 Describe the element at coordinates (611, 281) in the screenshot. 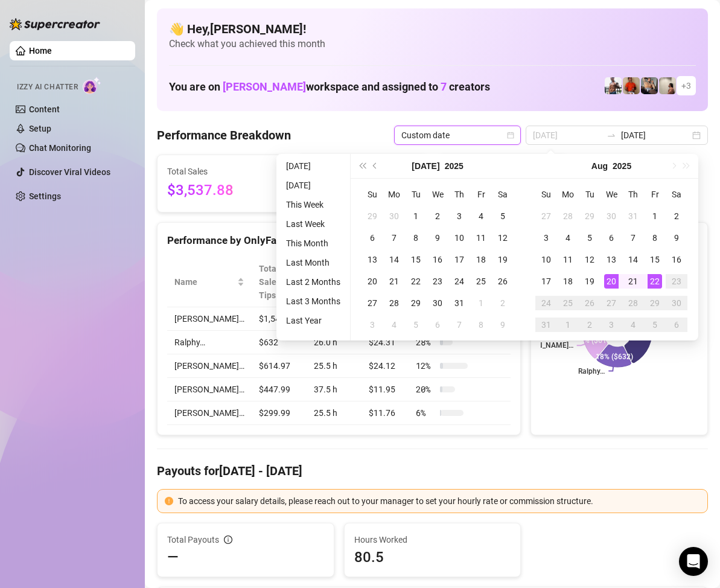

I see `div: 20` at that location.